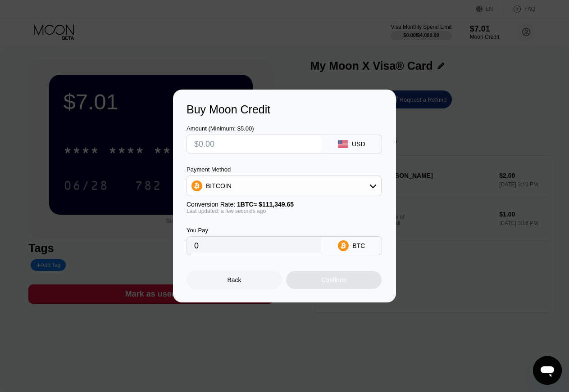  Describe the element at coordinates (284, 205) in the screenshot. I see `div: Conversion Rate:` at that location.